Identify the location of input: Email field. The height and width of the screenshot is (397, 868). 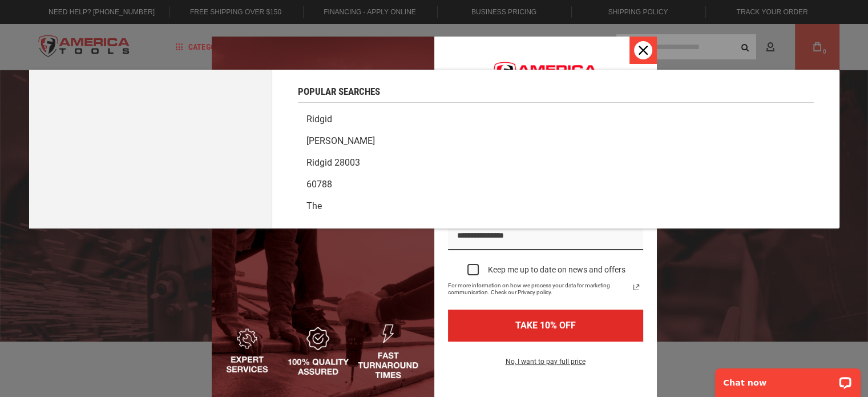
(545, 236).